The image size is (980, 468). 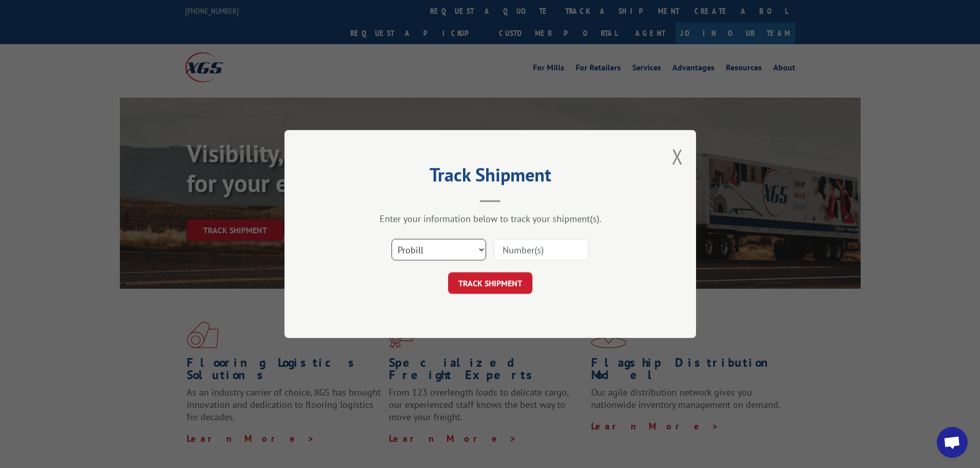 I want to click on div: Enter your information below to track your shipment(s)., so click(x=490, y=218).